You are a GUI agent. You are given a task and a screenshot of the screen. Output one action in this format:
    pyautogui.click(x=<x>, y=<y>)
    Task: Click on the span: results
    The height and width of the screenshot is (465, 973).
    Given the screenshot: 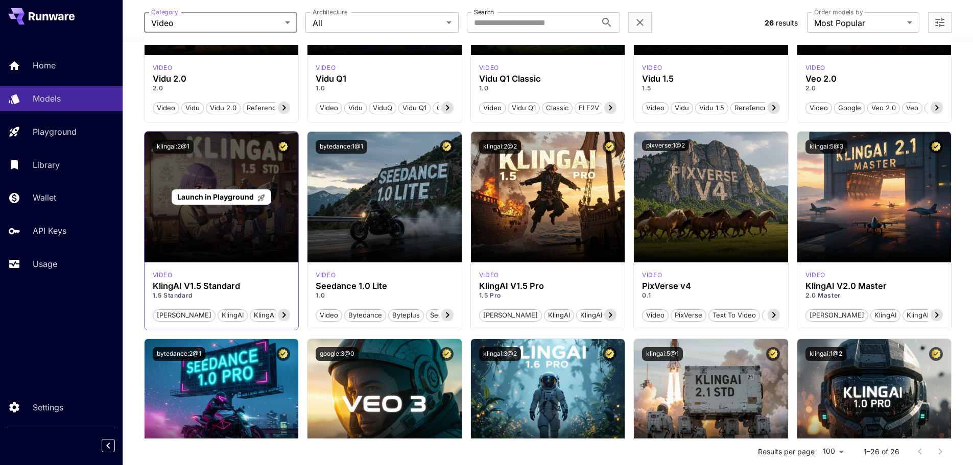 What is the action you would take?
    pyautogui.click(x=787, y=22)
    